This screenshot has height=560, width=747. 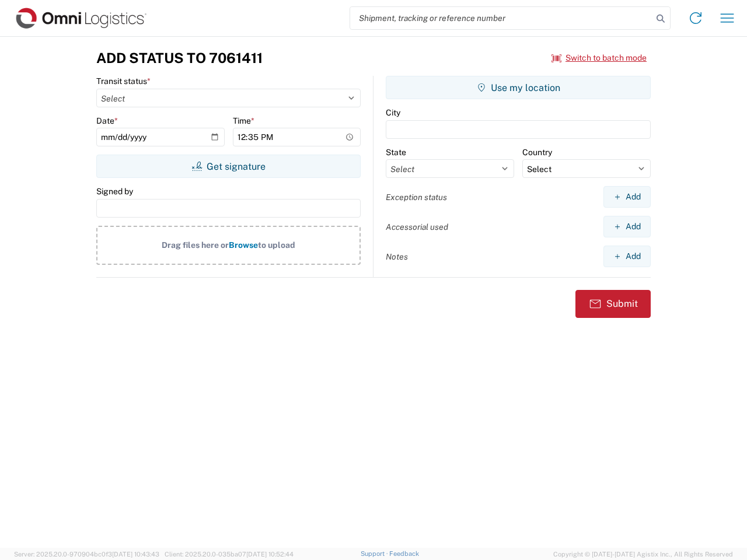 I want to click on span: Server: 2025.20.0-970904bc0f3, so click(x=86, y=554).